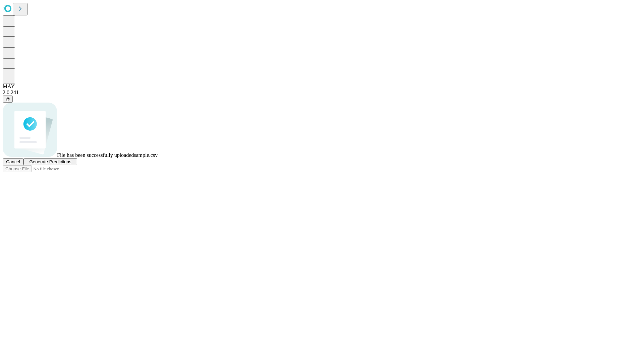  Describe the element at coordinates (95, 155) in the screenshot. I see `span: File has been successfully uploaded` at that location.